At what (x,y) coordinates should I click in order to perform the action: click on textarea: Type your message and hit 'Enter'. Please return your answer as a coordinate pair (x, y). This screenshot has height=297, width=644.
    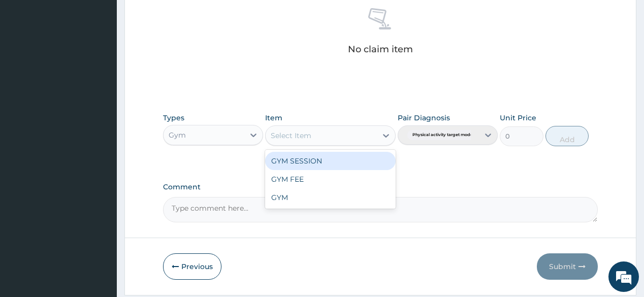
    Looking at the image, I should click on (99, 211).